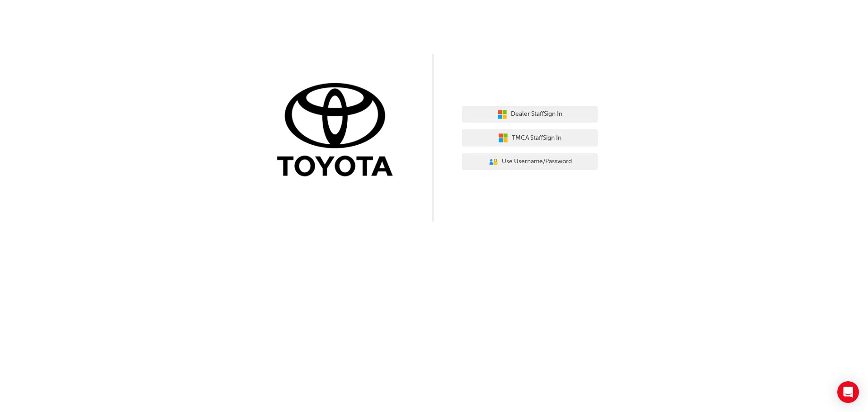 This screenshot has height=412, width=868. What do you see at coordinates (338, 131) in the screenshot?
I see `img: Trak` at bounding box center [338, 131].